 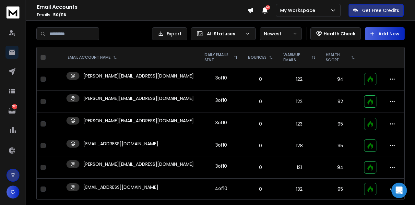 I want to click on div: EMAIL ACCOUNT NAME, so click(x=92, y=57).